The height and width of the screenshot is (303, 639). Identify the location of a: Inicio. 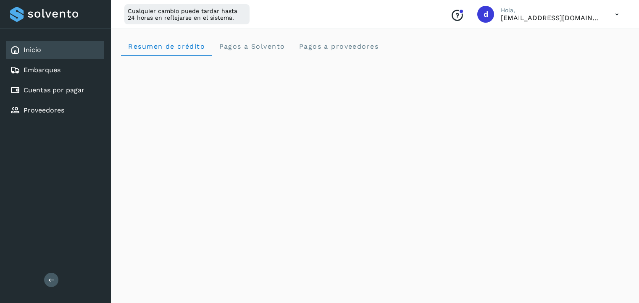
(32, 50).